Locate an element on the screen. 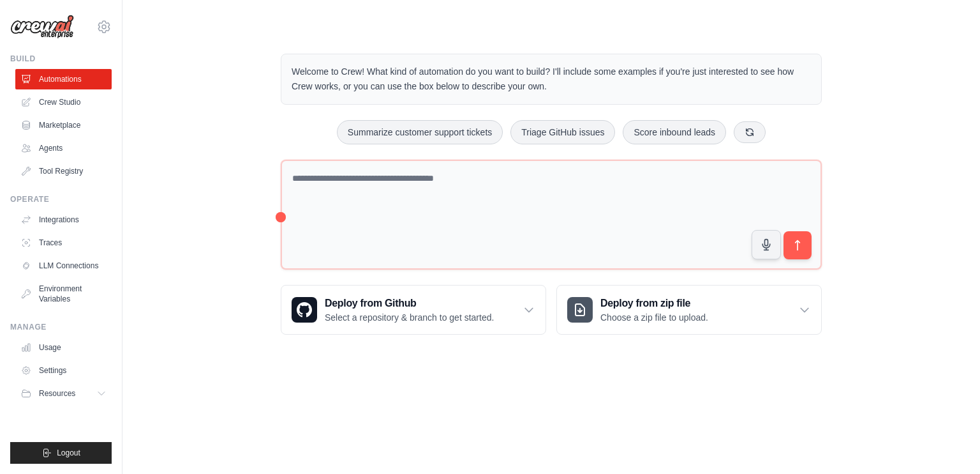 Image resolution: width=980 pixels, height=474 pixels. button: Logout is located at coordinates (61, 453).